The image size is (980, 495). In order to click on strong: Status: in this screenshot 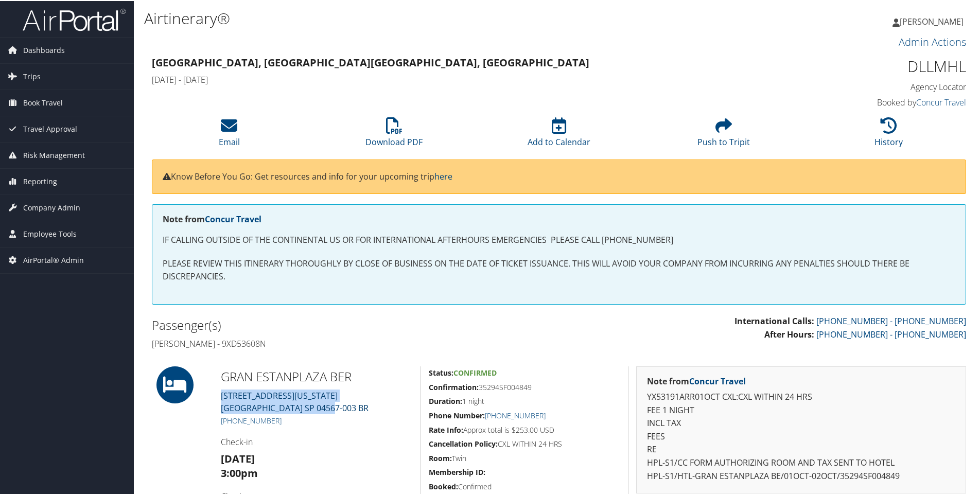, I will do `click(441, 371)`.